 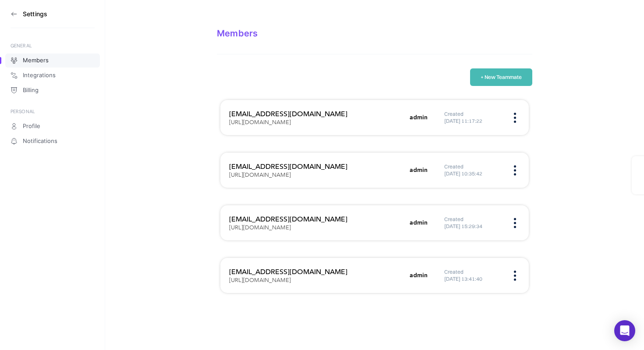 What do you see at coordinates (52, 61) in the screenshot?
I see `a: Members` at bounding box center [52, 61].